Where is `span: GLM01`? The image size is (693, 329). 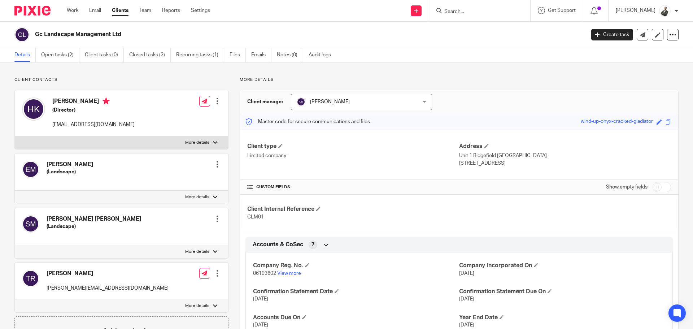
span: GLM01 is located at coordinates (256, 217).